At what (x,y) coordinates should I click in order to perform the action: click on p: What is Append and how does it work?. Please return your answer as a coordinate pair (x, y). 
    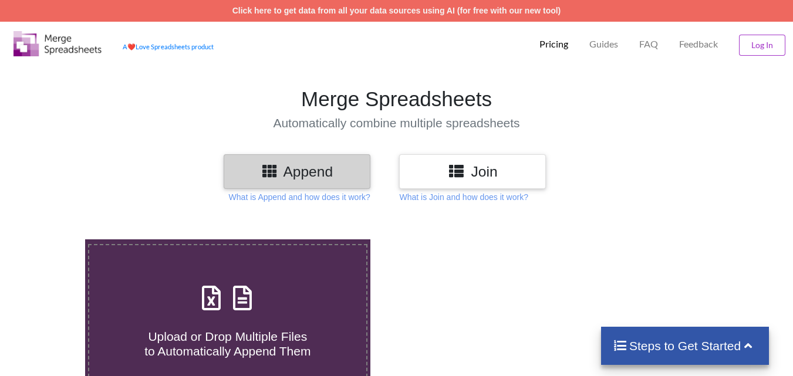
    Looking at the image, I should click on (299, 197).